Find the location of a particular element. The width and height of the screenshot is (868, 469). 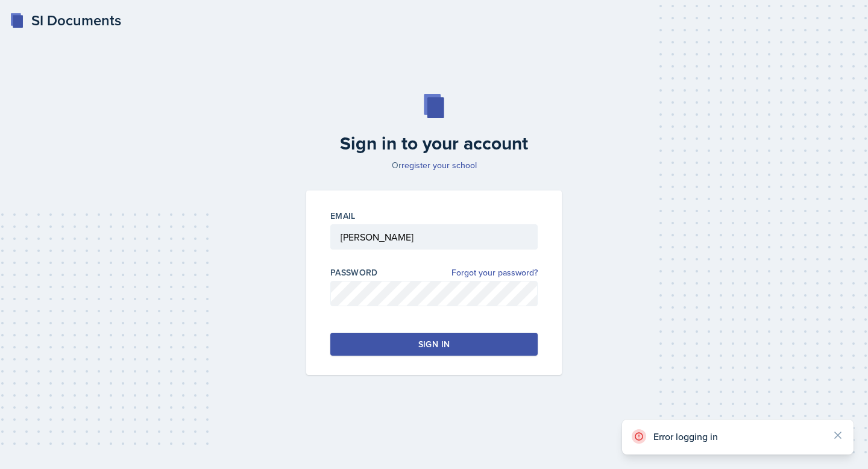

p: Or is located at coordinates (434, 165).